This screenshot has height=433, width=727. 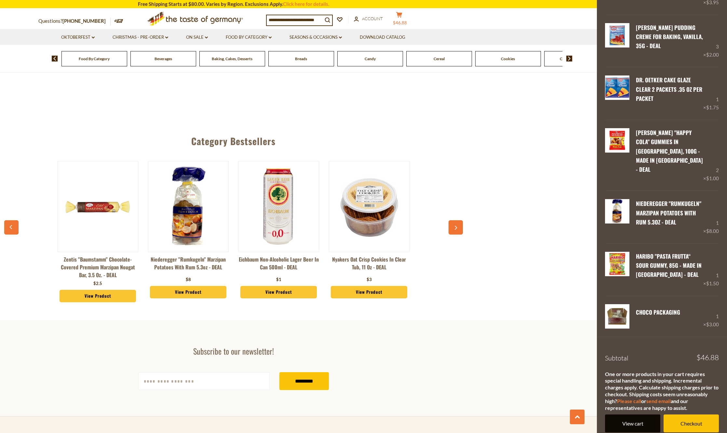 I want to click on a: Cookies, so click(x=508, y=59).